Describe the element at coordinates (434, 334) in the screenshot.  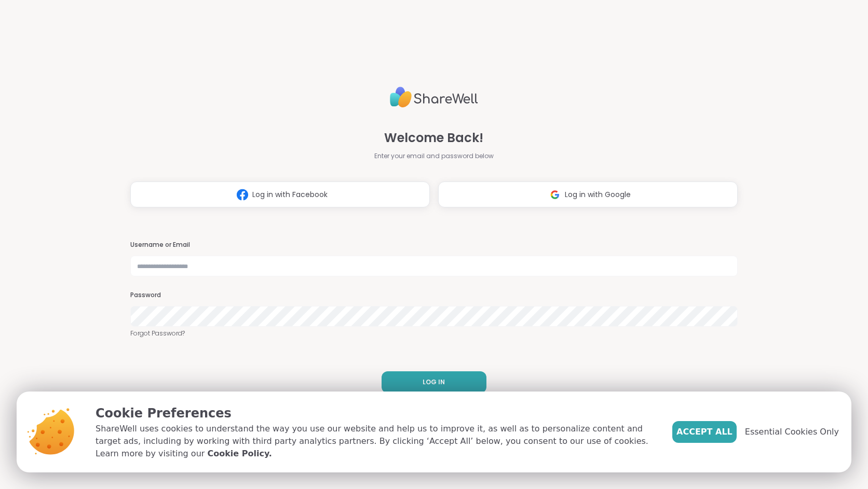
I see `a: Forgot Password?` at that location.